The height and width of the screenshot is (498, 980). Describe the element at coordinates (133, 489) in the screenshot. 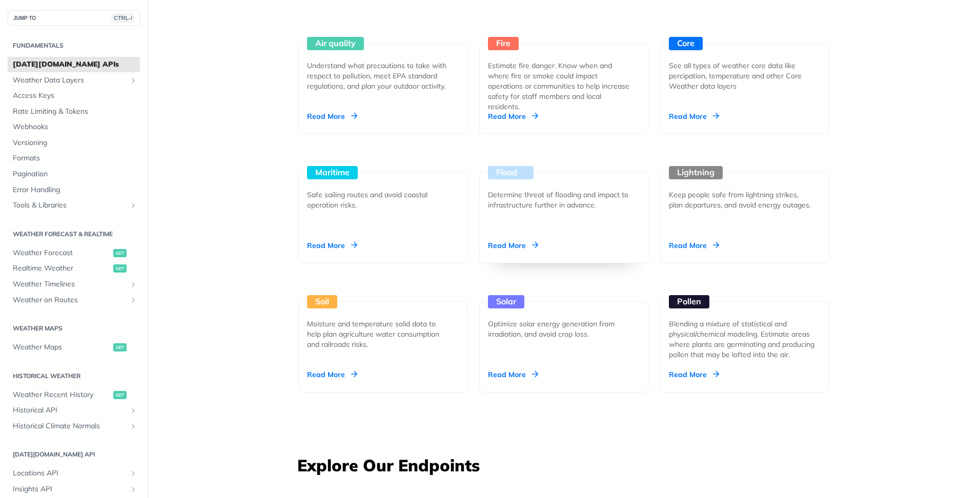

I see `button: Show subpages for Insights API` at that location.